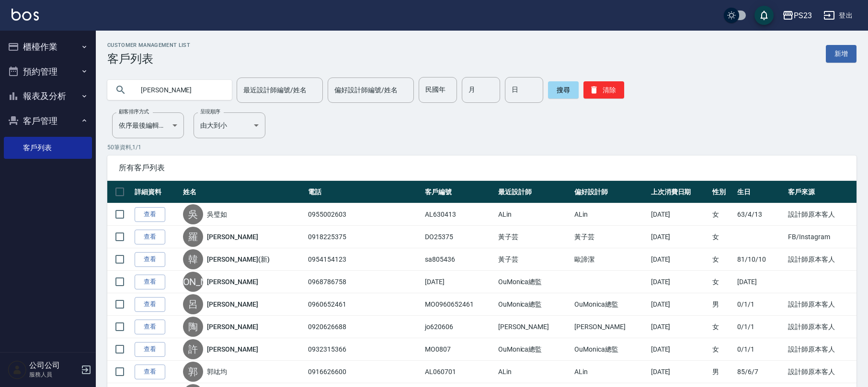  I want to click on div: 韓, so click(193, 259).